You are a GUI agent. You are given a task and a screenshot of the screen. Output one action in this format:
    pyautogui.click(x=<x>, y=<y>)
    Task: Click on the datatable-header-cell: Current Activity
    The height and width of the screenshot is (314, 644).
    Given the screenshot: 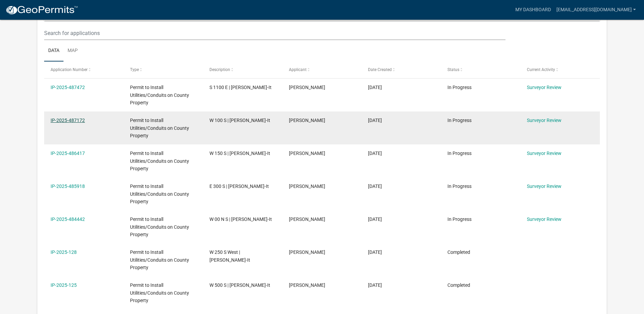 What is the action you would take?
    pyautogui.click(x=560, y=70)
    